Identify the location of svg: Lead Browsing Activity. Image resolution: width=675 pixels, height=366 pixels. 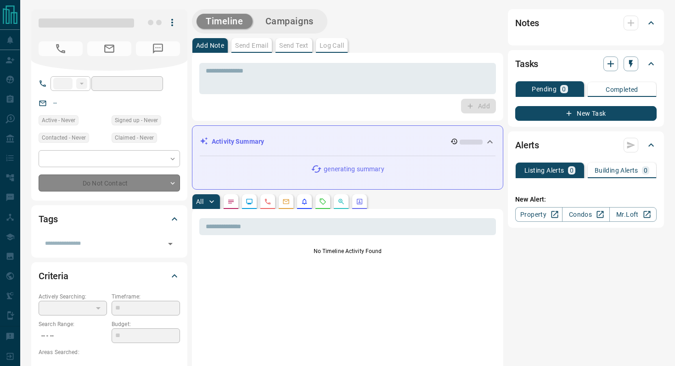
(249, 201).